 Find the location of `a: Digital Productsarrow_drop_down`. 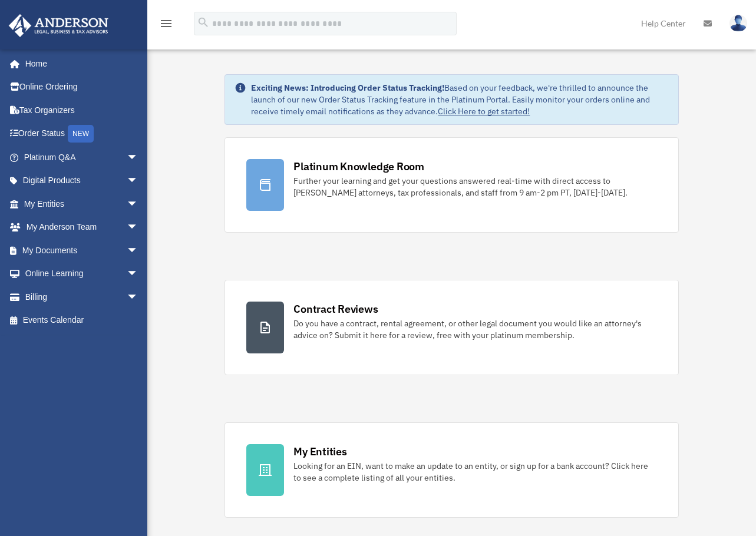

a: Digital Productsarrow_drop_down is located at coordinates (82, 181).